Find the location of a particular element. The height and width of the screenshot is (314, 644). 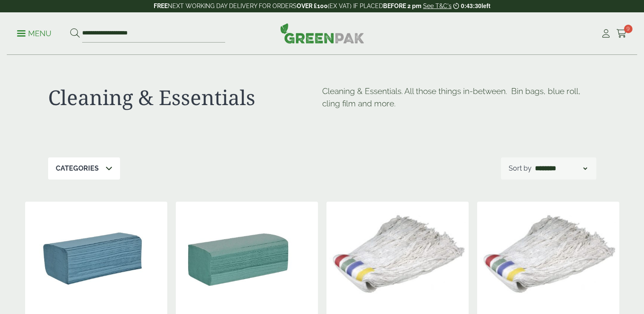

strong: BEFORE 2 pm is located at coordinates (402, 6).